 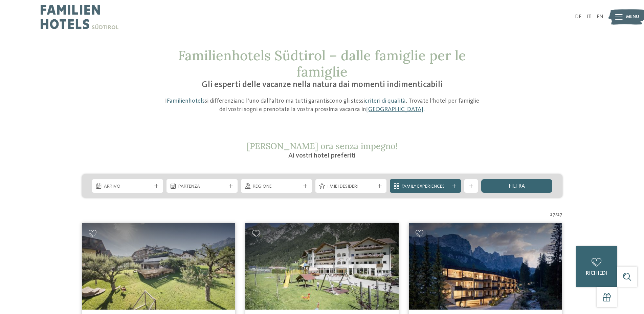 What do you see at coordinates (596, 267) in the screenshot?
I see `a: richiedi` at bounding box center [596, 267].